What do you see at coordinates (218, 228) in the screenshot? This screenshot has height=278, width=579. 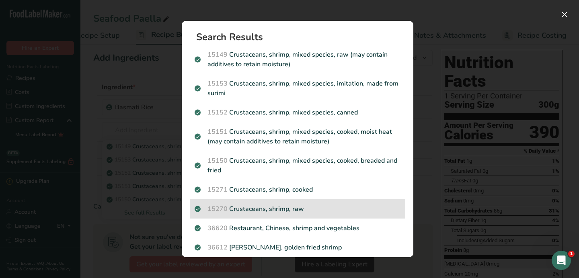 I see `span: 36620` at bounding box center [218, 228].